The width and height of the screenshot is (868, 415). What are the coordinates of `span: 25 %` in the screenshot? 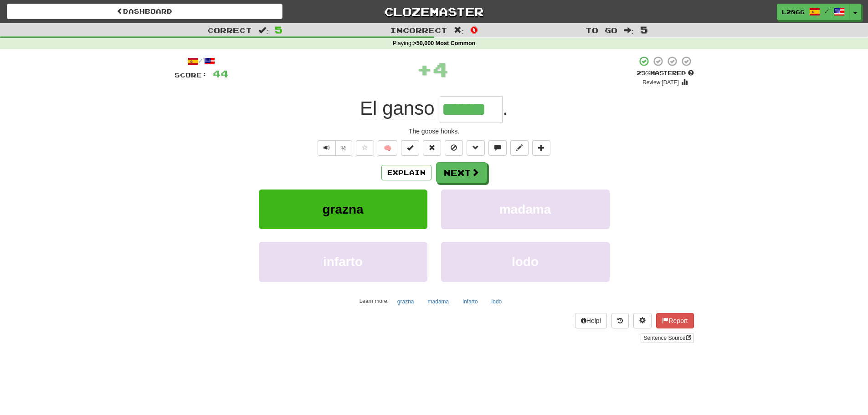 It's located at (644, 73).